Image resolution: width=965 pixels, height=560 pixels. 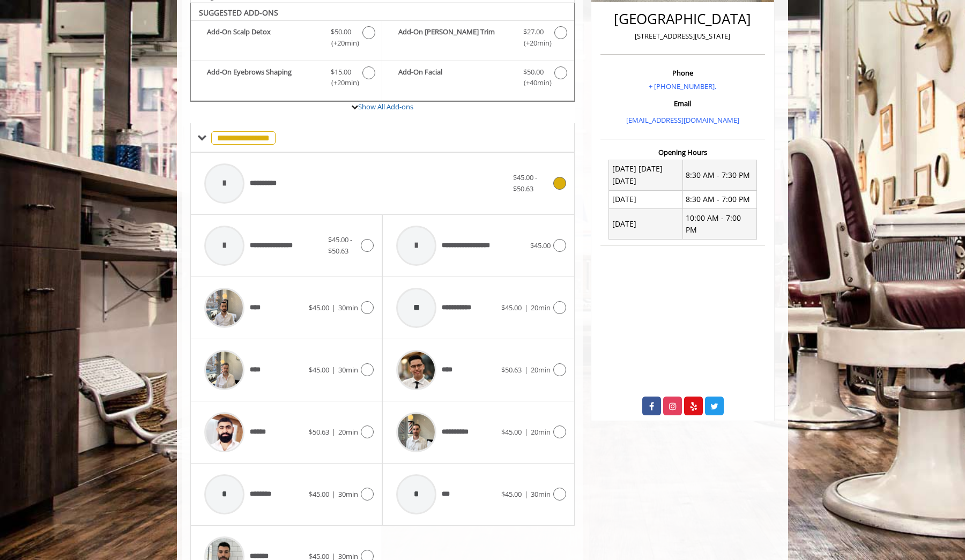 I want to click on b: Add-On Scalp Detox, so click(x=263, y=38).